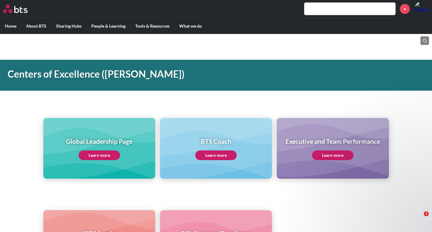 This screenshot has height=232, width=432. What do you see at coordinates (333, 141) in the screenshot?
I see `h1: Executive and Team Performance` at bounding box center [333, 141].